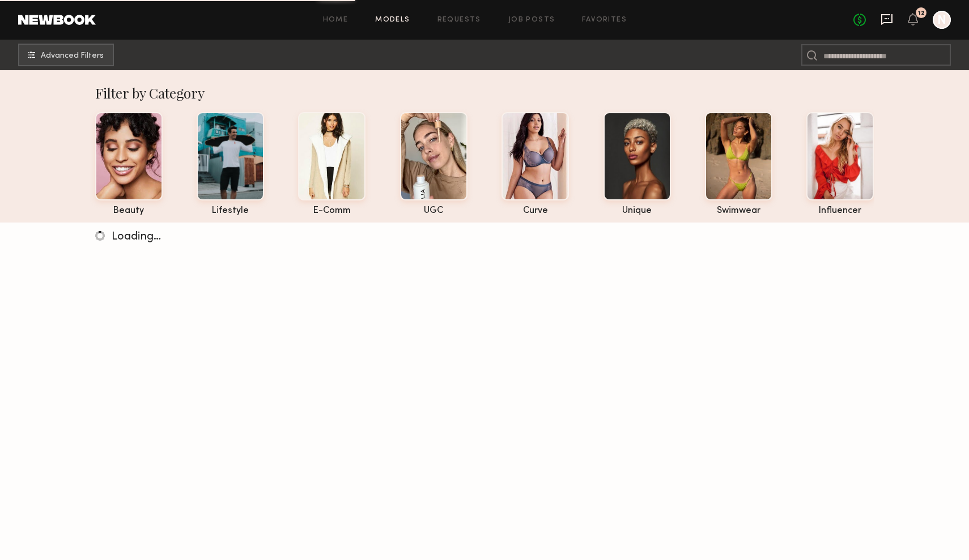 The width and height of the screenshot is (969, 560). I want to click on div: lifestyle, so click(230, 211).